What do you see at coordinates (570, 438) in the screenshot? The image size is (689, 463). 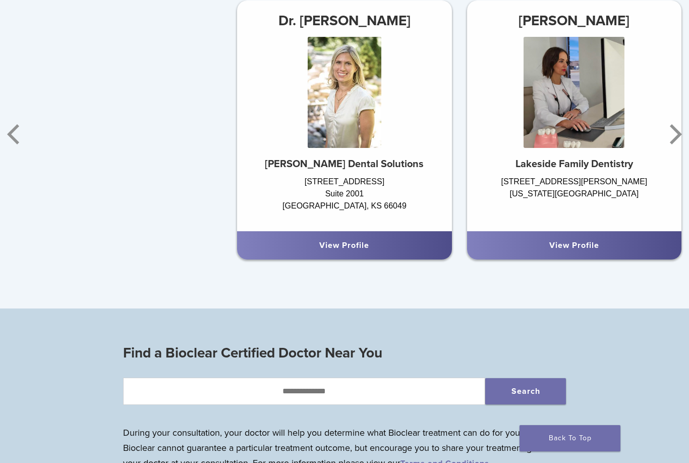 I see `a: Back To Top` at bounding box center [570, 438].